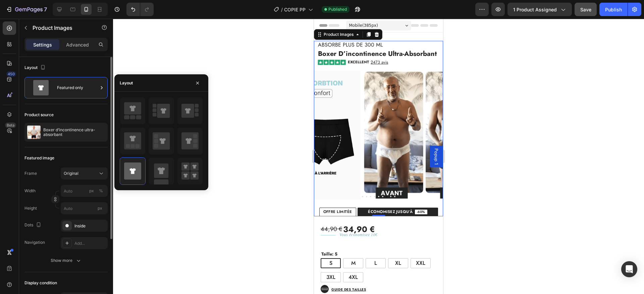  What do you see at coordinates (122, 138) in the screenshot?
I see `span: Popup 1` at bounding box center [122, 138].